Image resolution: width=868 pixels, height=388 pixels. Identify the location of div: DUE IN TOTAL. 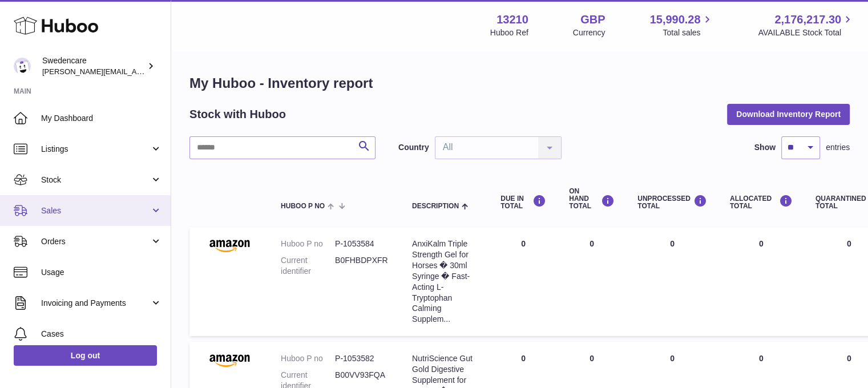
(523, 202).